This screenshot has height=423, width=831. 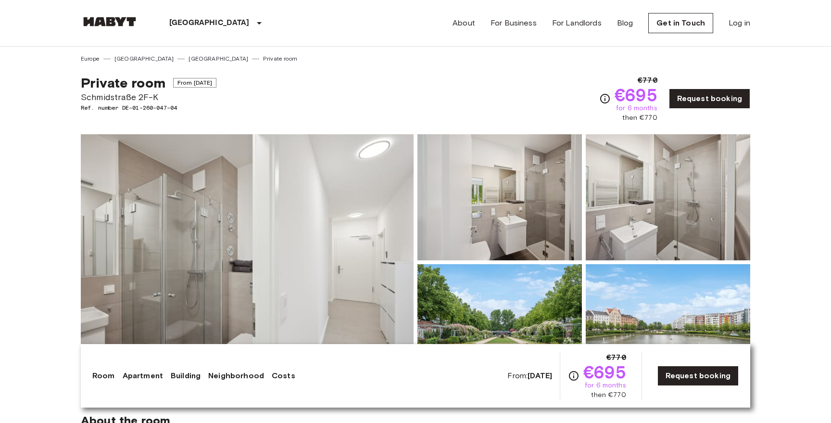 What do you see at coordinates (186, 376) in the screenshot?
I see `a: Building` at bounding box center [186, 376].